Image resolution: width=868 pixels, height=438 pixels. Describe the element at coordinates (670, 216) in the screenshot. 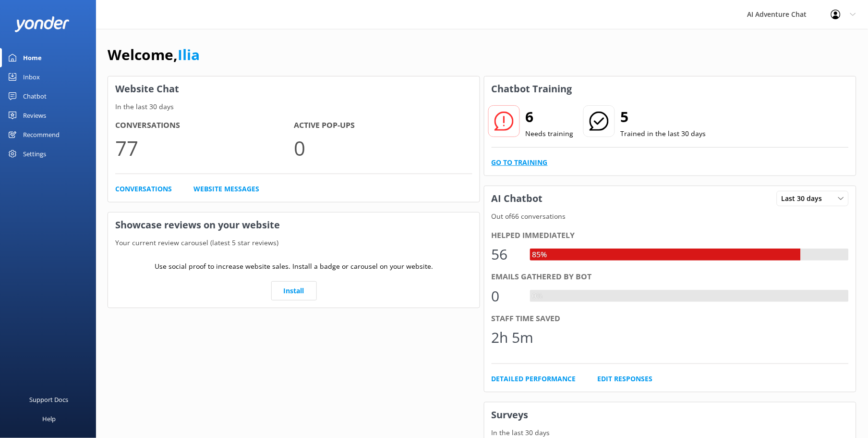

I see `p: Out of 66 conversations` at that location.